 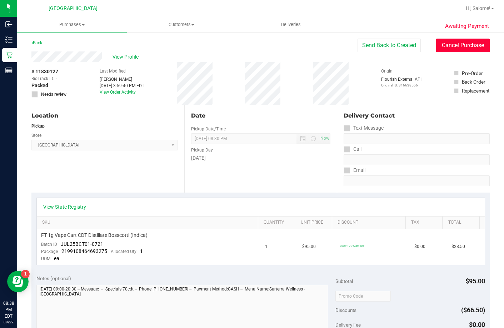 What do you see at coordinates (364, 128) in the screenshot?
I see `label: Text Message` at bounding box center [364, 128].